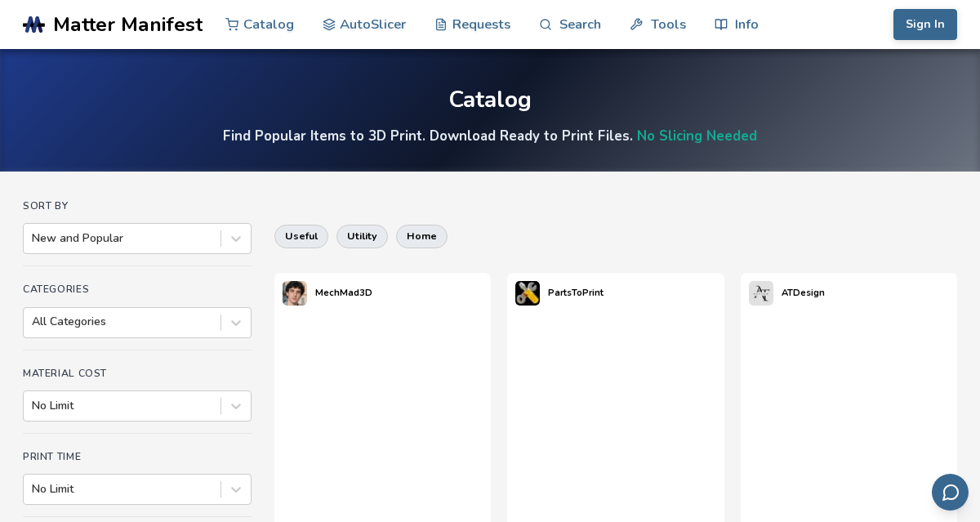 This screenshot has width=980, height=522. I want to click on a: PartsToPrint's profilePartsToPrint, so click(560, 293).